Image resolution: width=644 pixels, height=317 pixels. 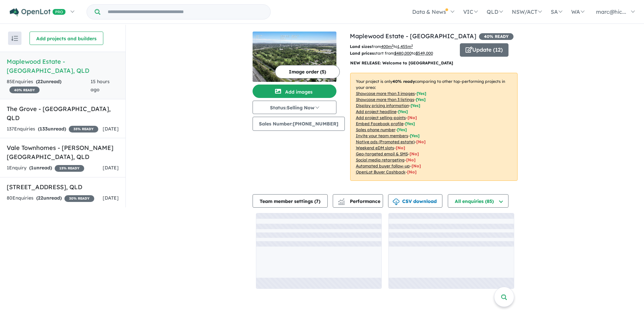 What do you see at coordinates (51, 198) in the screenshot?
I see `div: 80 Enquir ies` at bounding box center [51, 198].